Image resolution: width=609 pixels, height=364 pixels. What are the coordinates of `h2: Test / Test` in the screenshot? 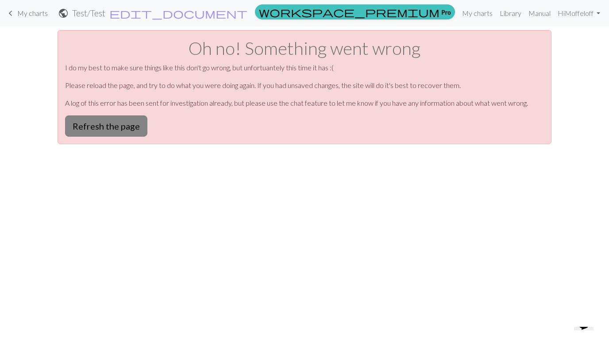 It's located at (88, 13).